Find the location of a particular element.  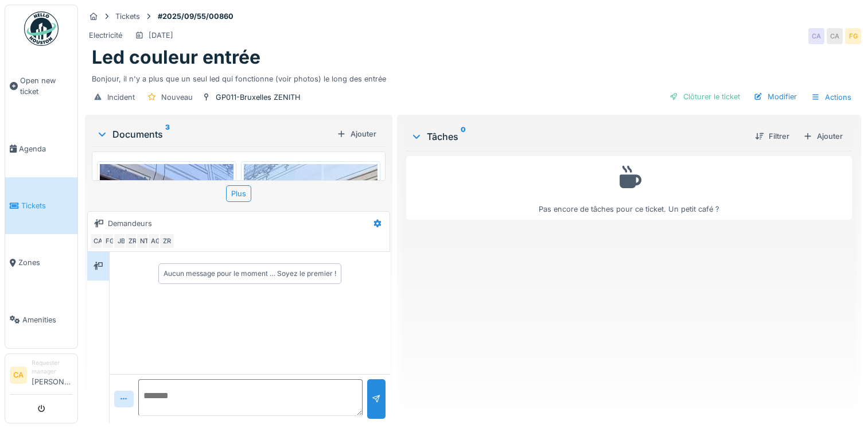

div: Incident is located at coordinates (121, 97).